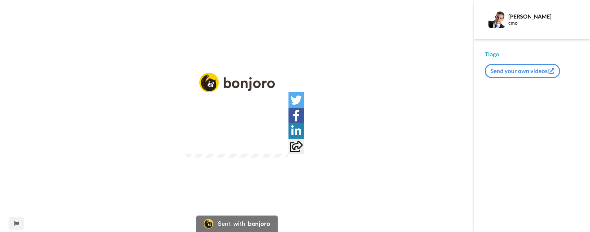  Describe the element at coordinates (497, 20) in the screenshot. I see `img: Profile Image` at that location.